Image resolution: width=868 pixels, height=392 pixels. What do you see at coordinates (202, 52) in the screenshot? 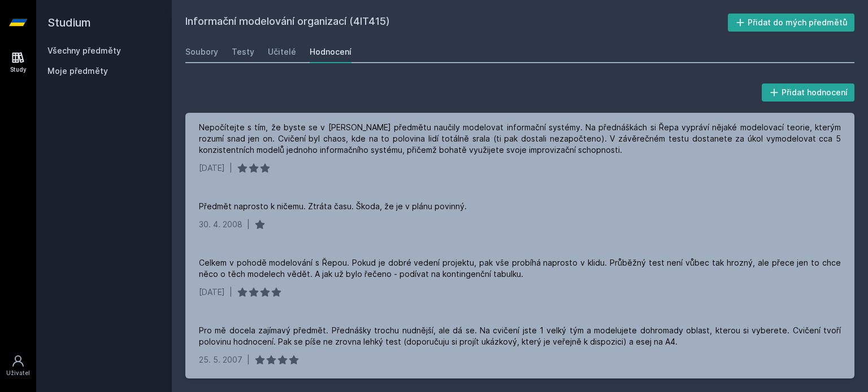
I see `div: Soubory` at bounding box center [202, 52].